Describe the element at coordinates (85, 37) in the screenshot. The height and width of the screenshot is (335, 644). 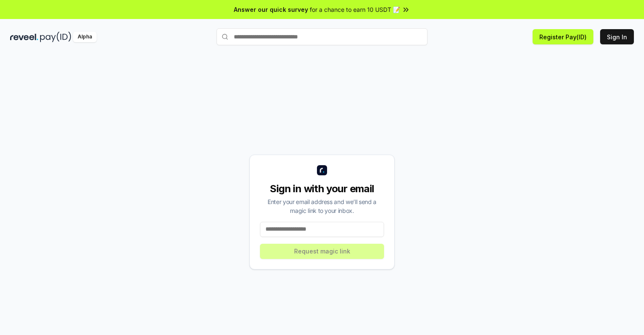
I see `div: Alpha` at that location.